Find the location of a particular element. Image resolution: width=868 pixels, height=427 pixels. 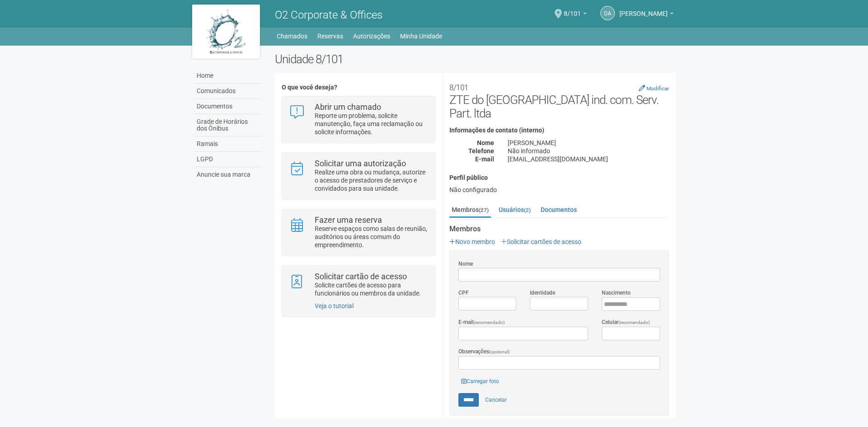

img: logo.jpg is located at coordinates (226, 32).